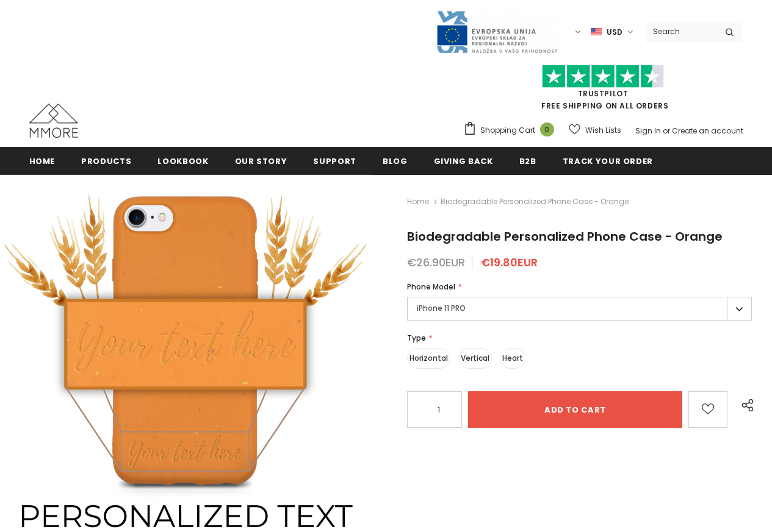  Describe the element at coordinates (508, 130) in the screenshot. I see `span: Shopping Cart` at that location.